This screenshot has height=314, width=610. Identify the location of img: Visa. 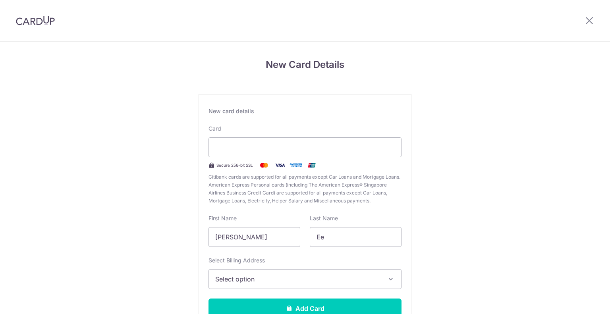
(280, 165).